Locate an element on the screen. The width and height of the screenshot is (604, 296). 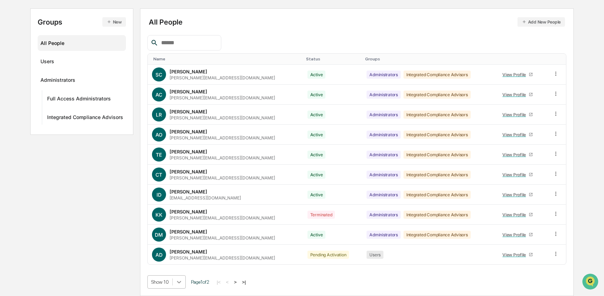
img: f2157a4c-a0d3-4daa-907e-bb6f0de503a5-1751232295721 is located at coordinates (9, 9).